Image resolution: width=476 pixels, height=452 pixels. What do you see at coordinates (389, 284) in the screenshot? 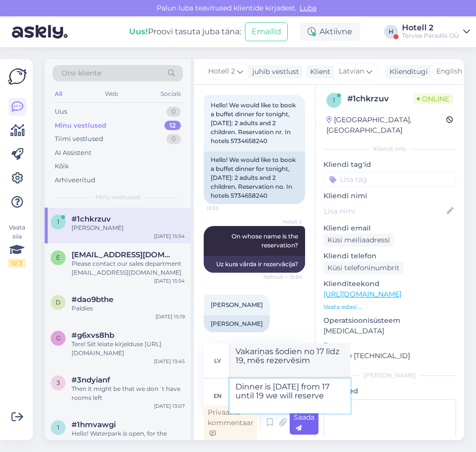
I see `p: Klienditeekond` at bounding box center [389, 284].